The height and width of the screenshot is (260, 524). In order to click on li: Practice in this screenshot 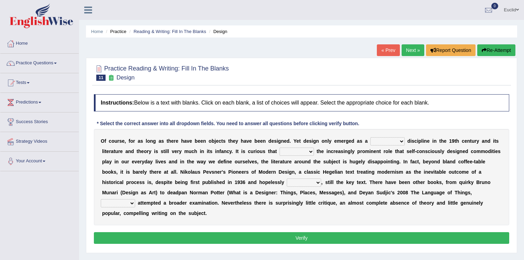, I will do `click(115, 31)`.